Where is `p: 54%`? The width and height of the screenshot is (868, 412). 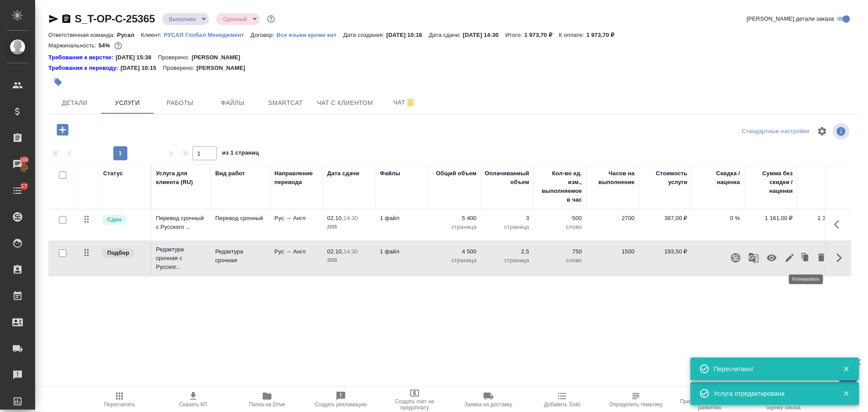
p: 54% is located at coordinates (105, 45).